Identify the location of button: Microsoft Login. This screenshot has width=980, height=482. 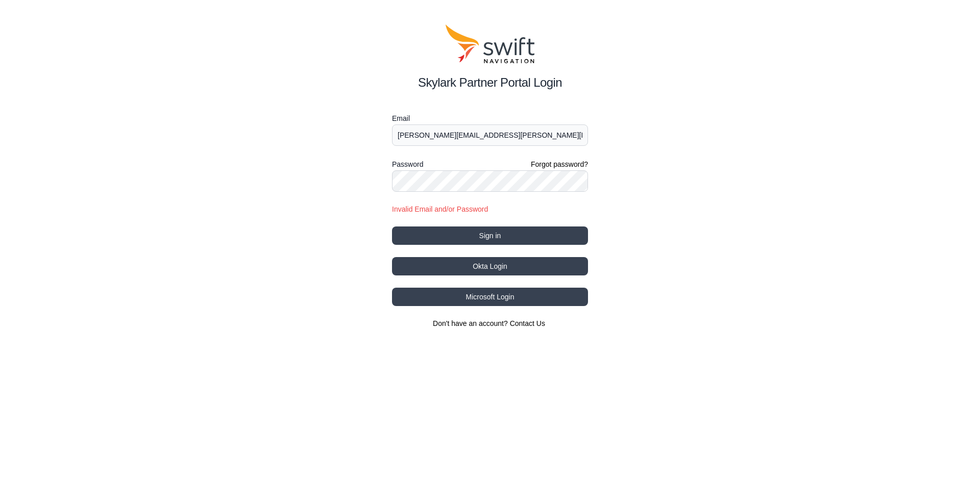
(490, 297).